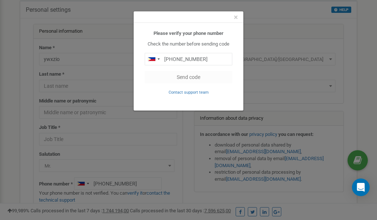  What do you see at coordinates (236, 17) in the screenshot?
I see `button: Close` at bounding box center [236, 17].